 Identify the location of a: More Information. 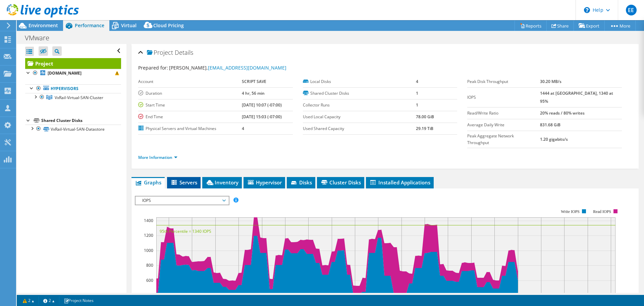
(158, 157).